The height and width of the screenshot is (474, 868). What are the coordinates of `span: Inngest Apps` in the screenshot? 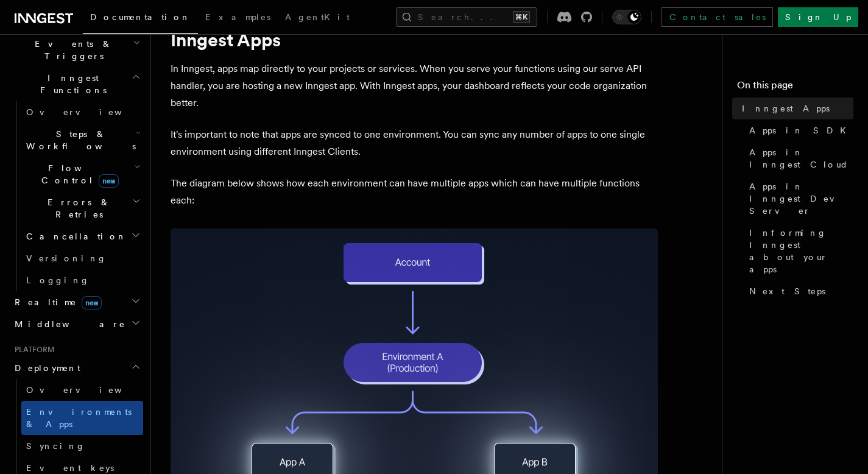 It's located at (786, 108).